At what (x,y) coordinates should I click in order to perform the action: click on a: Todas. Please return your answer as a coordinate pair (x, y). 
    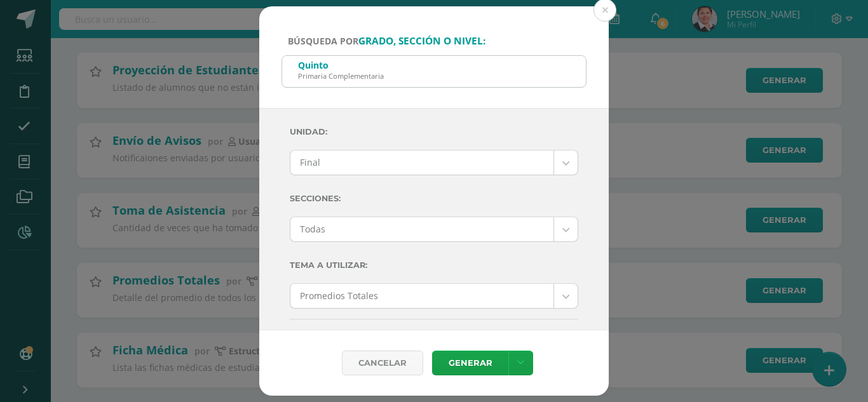
    Looking at the image, I should click on (434, 230).